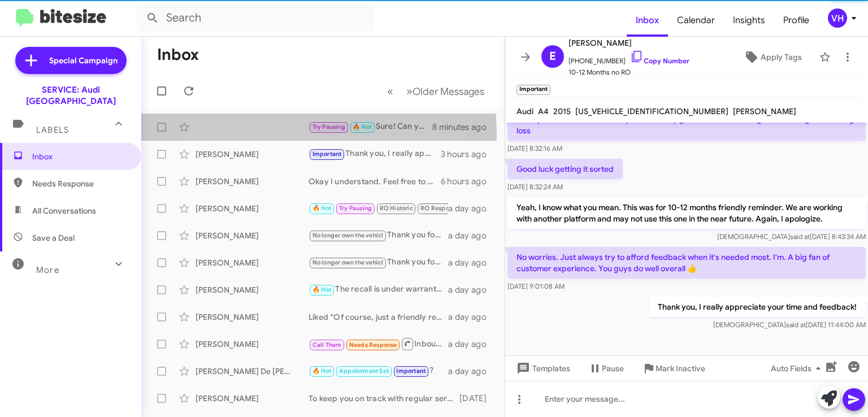  I want to click on a: Insights, so click(749, 20).